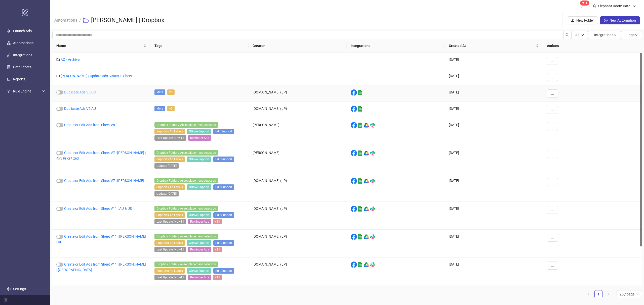 This screenshot has height=305, width=644. I want to click on span: folder-open, so click(86, 20).